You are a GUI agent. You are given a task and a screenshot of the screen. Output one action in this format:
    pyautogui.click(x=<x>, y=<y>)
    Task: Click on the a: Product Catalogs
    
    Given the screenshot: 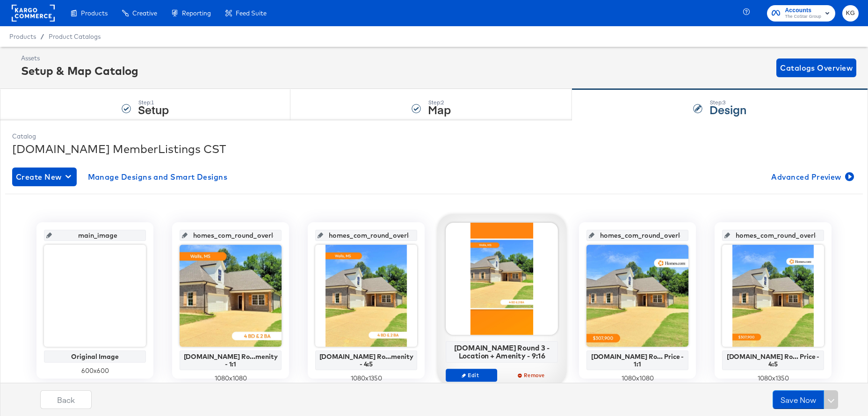 What is the action you would take?
    pyautogui.click(x=74, y=36)
    